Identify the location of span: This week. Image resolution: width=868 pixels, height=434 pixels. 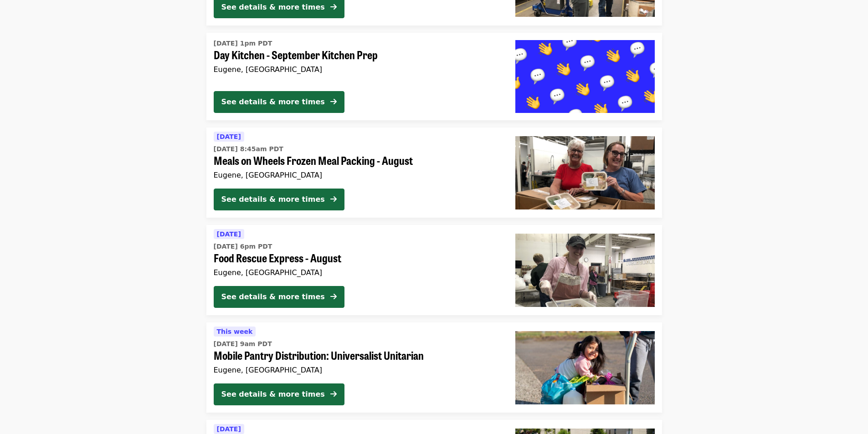
(235, 331).